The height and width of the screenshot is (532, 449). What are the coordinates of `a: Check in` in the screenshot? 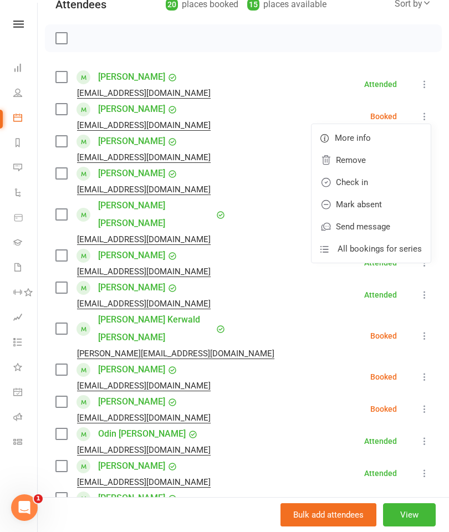 It's located at (371, 182).